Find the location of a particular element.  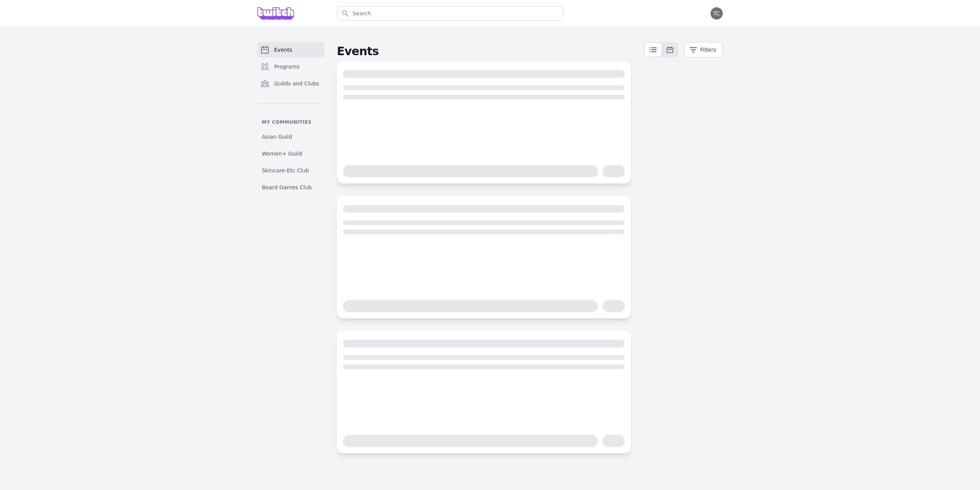

span: Skincare-Etc Club is located at coordinates (285, 170).